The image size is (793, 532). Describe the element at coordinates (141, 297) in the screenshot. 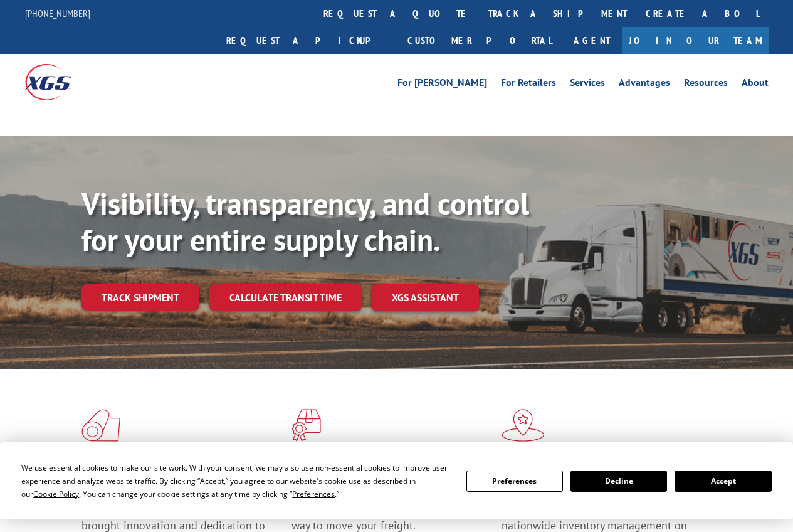

I see `a: Track shipment` at that location.